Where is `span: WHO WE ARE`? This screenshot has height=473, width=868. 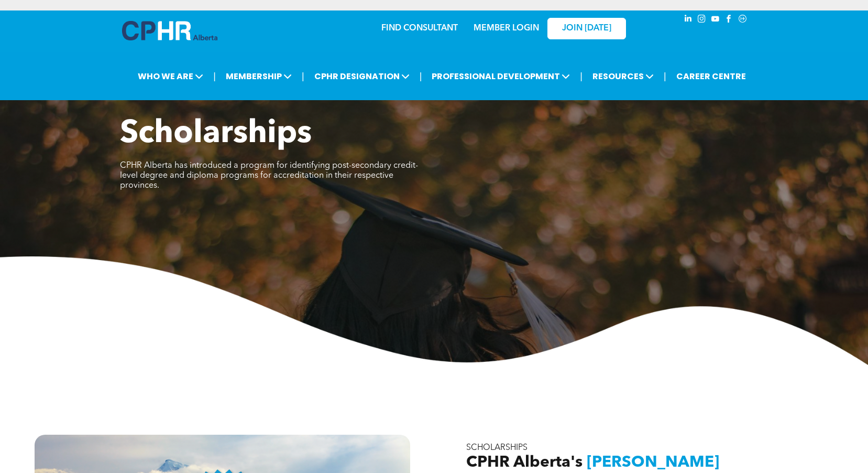
span: WHO WE ARE is located at coordinates (171, 76).